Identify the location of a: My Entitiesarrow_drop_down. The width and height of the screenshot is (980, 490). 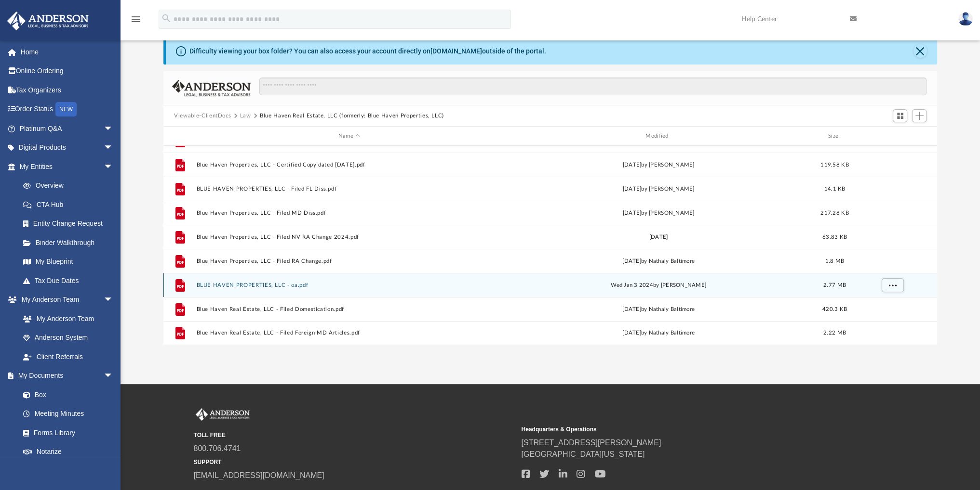
(67, 167).